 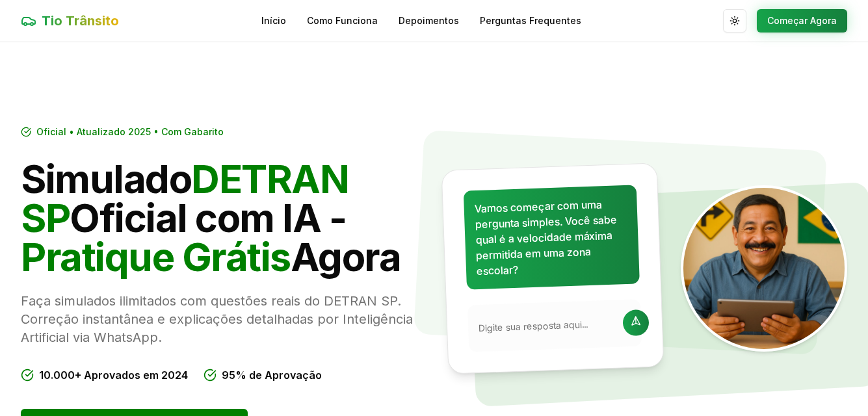 I want to click on span: Pratique Grátis, so click(x=155, y=257).